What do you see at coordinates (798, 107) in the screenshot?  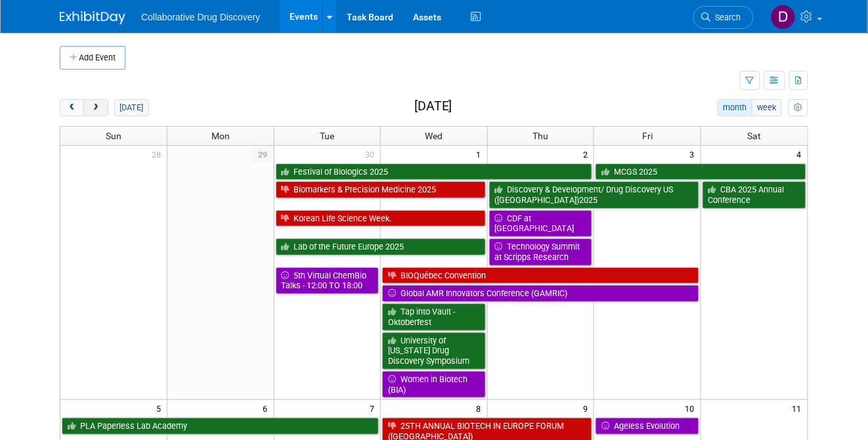 I see `i: Personalize Calendar` at bounding box center [798, 107].